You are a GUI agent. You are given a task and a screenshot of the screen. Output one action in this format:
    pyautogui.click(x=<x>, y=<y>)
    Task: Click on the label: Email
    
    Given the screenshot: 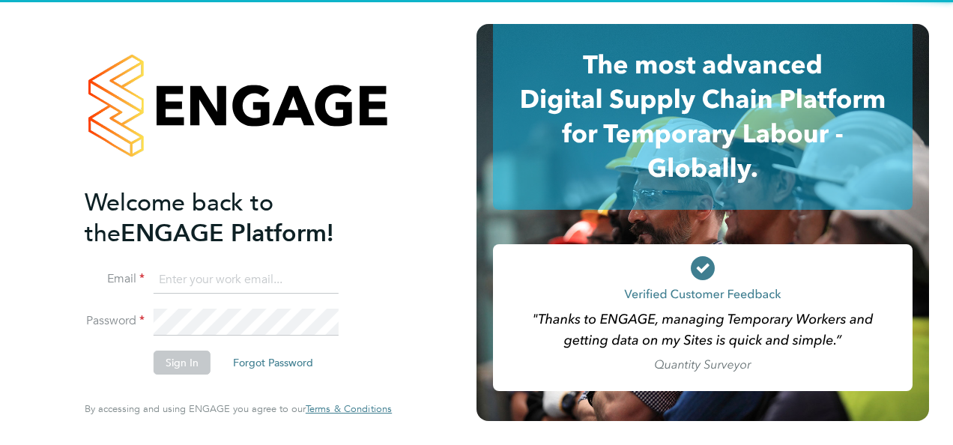 What is the action you would take?
    pyautogui.click(x=115, y=279)
    